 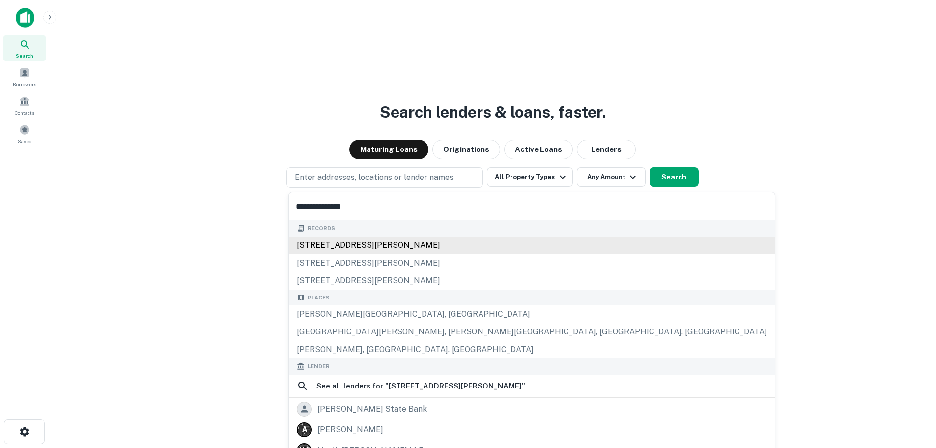 I want to click on div: Saved, so click(x=25, y=134).